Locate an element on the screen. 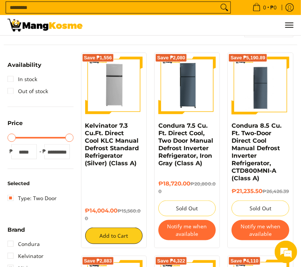 The image size is (301, 267). nav: Main Menu is located at coordinates (192, 25).